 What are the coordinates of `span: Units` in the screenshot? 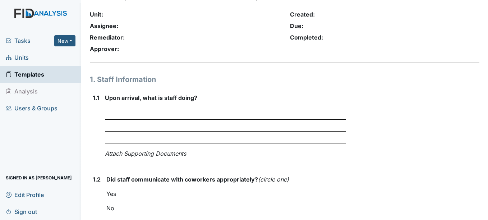 It's located at (17, 57).